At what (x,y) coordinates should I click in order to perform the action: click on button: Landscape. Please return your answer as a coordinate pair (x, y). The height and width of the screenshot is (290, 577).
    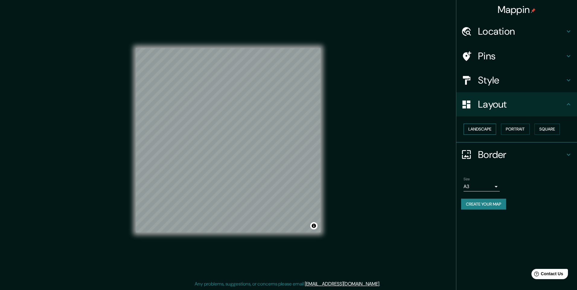
    Looking at the image, I should click on (480, 129).